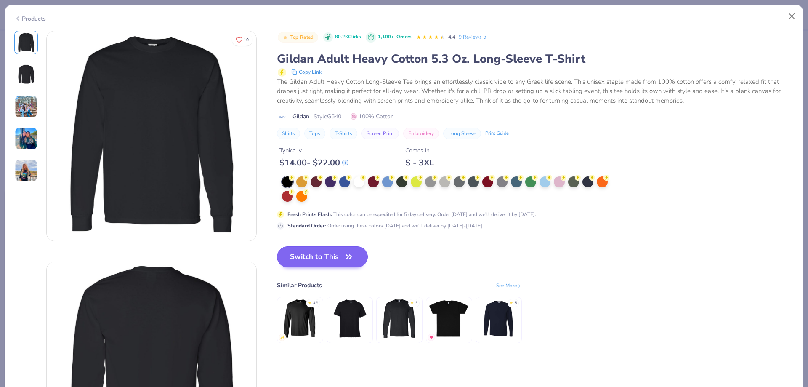  I want to click on button: T-Shirts, so click(343, 133).